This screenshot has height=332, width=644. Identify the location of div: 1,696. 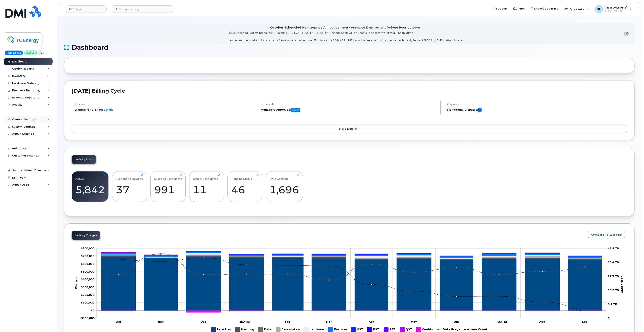
(284, 189).